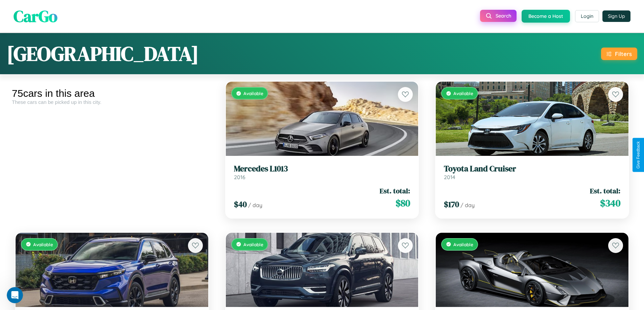 This screenshot has height=310, width=644. What do you see at coordinates (403, 203) in the screenshot?
I see `span: $ 80` at bounding box center [403, 203].